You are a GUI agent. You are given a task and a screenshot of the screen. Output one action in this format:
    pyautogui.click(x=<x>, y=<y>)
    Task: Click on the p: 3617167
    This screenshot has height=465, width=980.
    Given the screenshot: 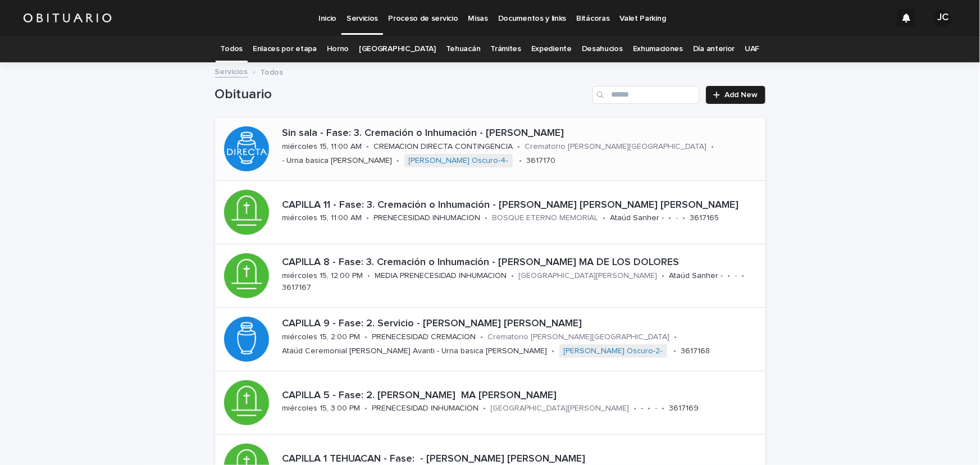 What is the action you would take?
    pyautogui.click(x=297, y=287)
    